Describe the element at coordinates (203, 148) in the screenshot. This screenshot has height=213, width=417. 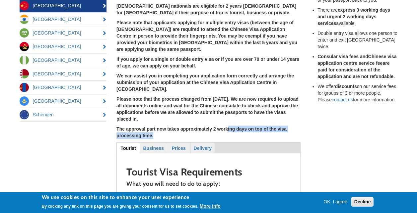
I see `strong: Delivery` at that location.